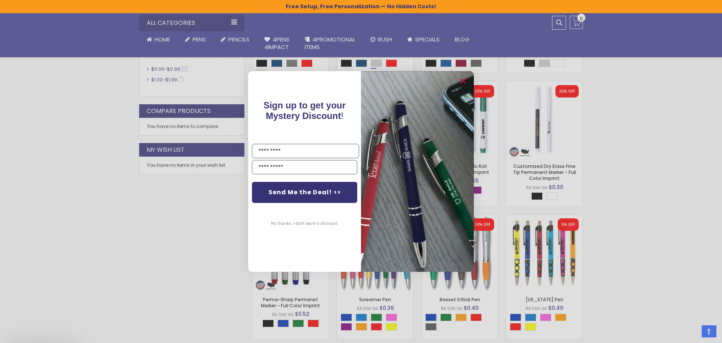 Image resolution: width=722 pixels, height=343 pixels. What do you see at coordinates (305, 110) in the screenshot?
I see `span: Sign up to get your Mystery Discount` at bounding box center [305, 110].